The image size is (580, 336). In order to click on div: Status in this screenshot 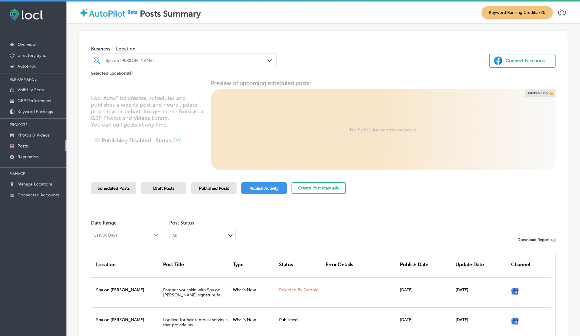, I will do `click(300, 264)`.